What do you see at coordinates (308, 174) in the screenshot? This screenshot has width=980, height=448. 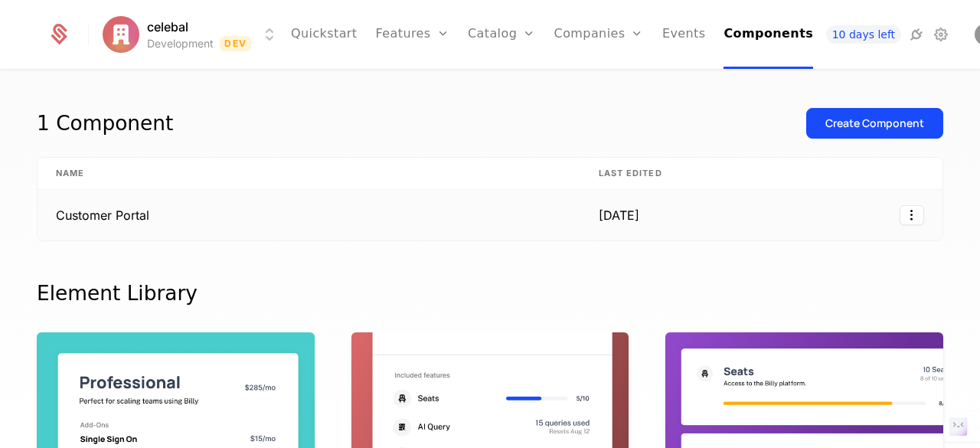 I see `th: Name` at bounding box center [308, 174].